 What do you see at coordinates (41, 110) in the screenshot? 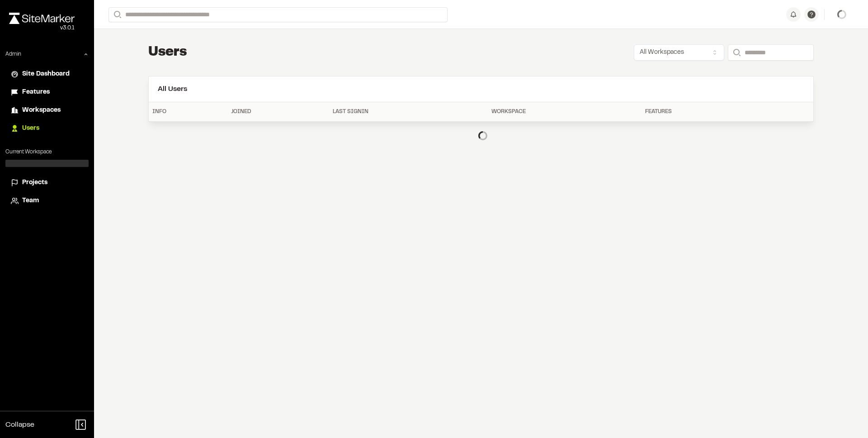
I see `span: Workspaces` at bounding box center [41, 110].